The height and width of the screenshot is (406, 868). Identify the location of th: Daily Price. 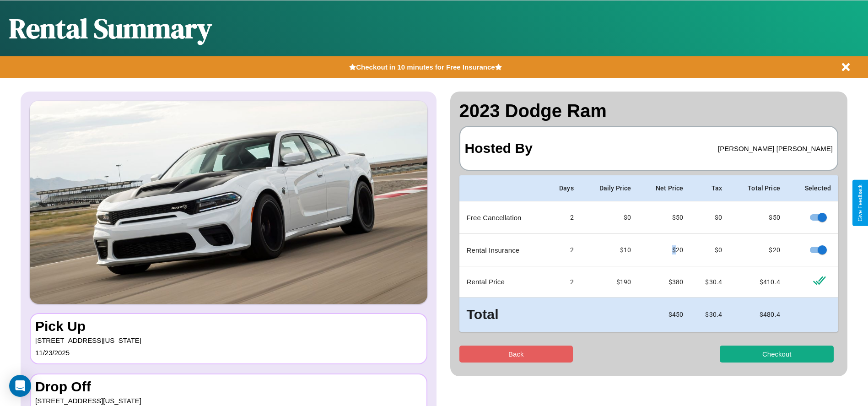
(609, 188).